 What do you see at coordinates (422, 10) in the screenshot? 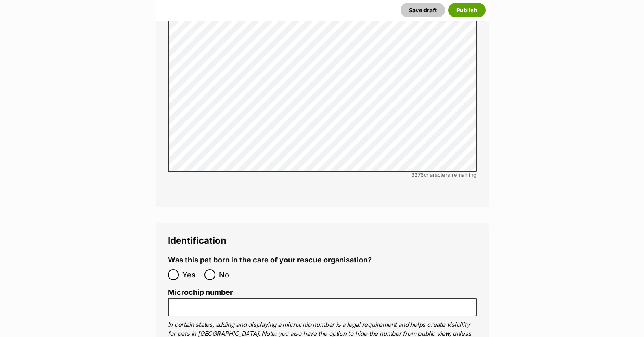
I see `button: Save draft` at bounding box center [422, 10].